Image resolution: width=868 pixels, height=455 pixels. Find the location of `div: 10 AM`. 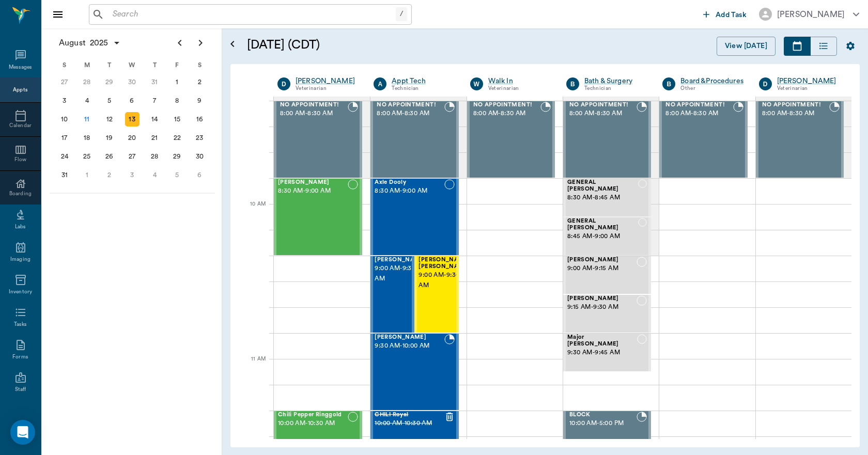

div: 10 AM is located at coordinates (252, 212).